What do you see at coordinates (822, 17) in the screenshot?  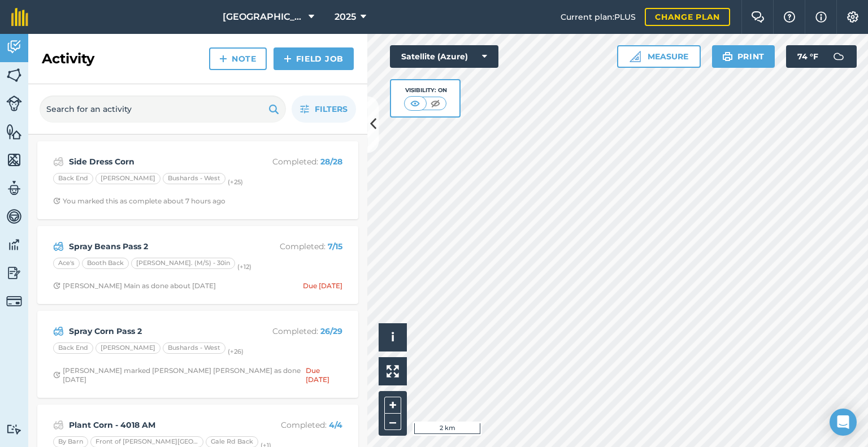 I see `img: svg+xml;base64,PHN2ZyB4bWxucz0iaHR0cDovL3d3dy53My5vcmcvMjAwMC9zdmciIHdpZHRoPSIxNyIgaGVpZ2h0PSIxNy...` at bounding box center [822, 17].